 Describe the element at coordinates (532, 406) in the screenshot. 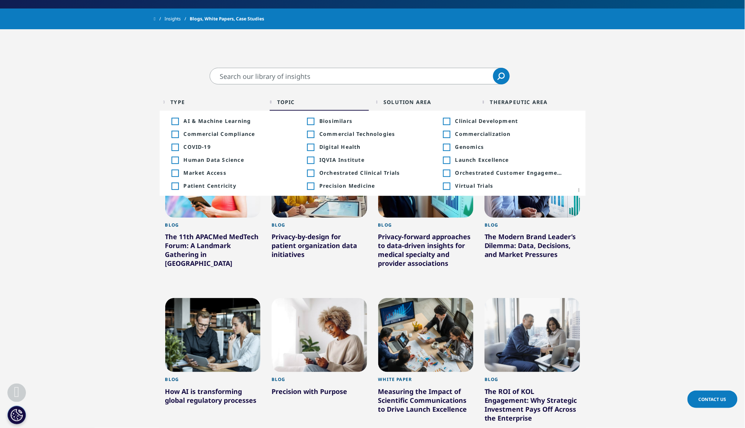

I see `div: The ROI of KOL Engagement: Why Strategic Investment Pays Off Across the Enterprise` at that location.